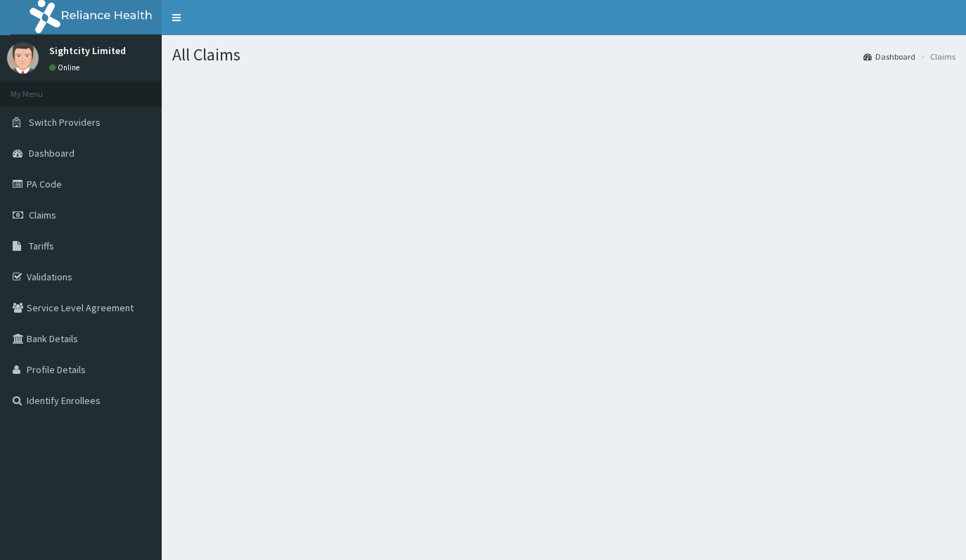  Describe the element at coordinates (42, 215) in the screenshot. I see `span: Claims` at that location.